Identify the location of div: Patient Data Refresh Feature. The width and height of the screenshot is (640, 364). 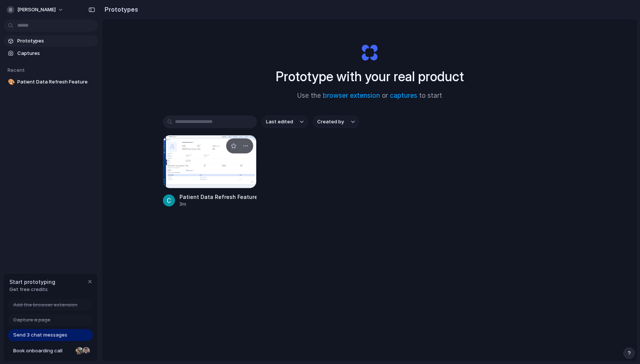
(219, 197).